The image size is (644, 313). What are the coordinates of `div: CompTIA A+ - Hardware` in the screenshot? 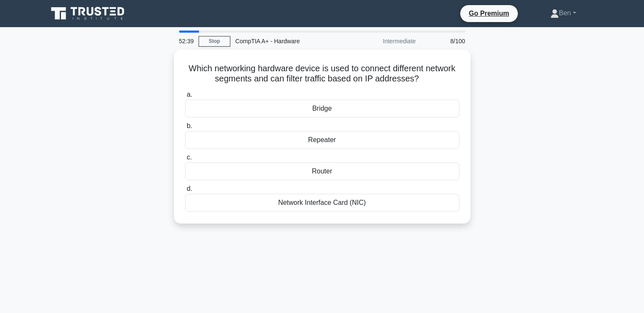 It's located at (289, 41).